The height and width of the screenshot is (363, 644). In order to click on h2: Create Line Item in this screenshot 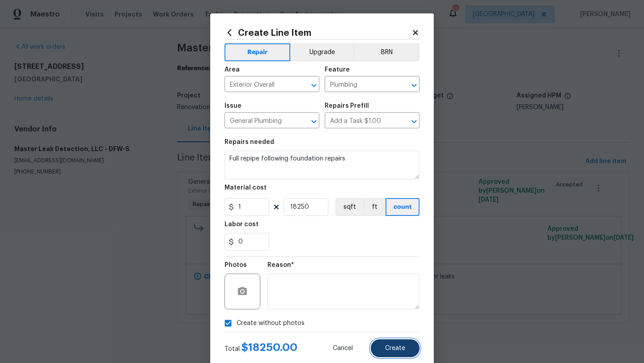, I will do `click(318, 33)`.